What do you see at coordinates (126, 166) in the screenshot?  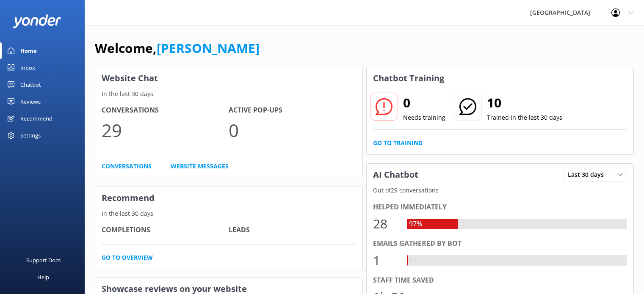 I see `a: Conversations` at bounding box center [126, 166].